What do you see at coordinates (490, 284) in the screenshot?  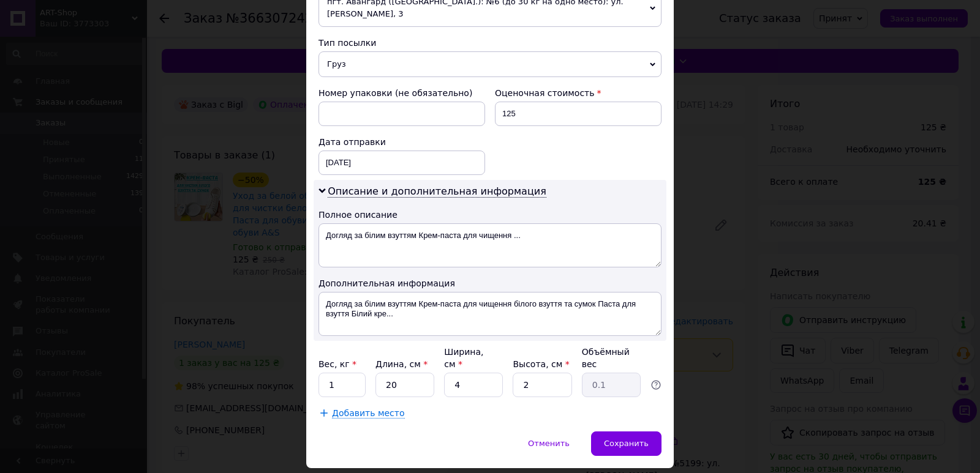 I see `div: Дополнительная информация` at bounding box center [490, 284].